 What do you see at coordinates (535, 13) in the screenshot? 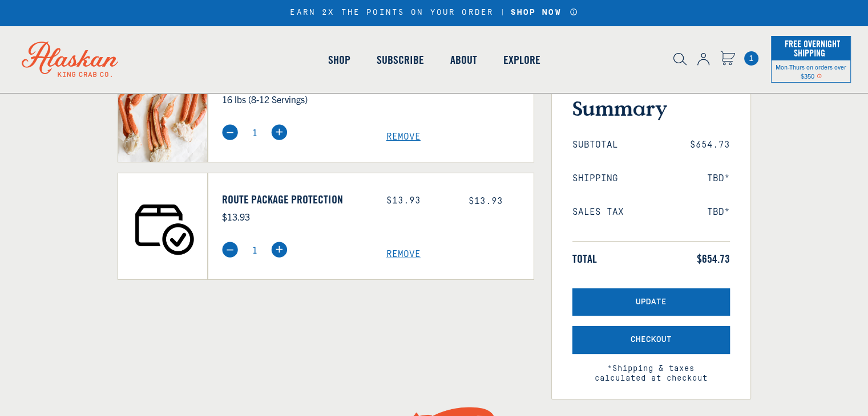
I see `strong: SHOP NOW` at bounding box center [535, 13].